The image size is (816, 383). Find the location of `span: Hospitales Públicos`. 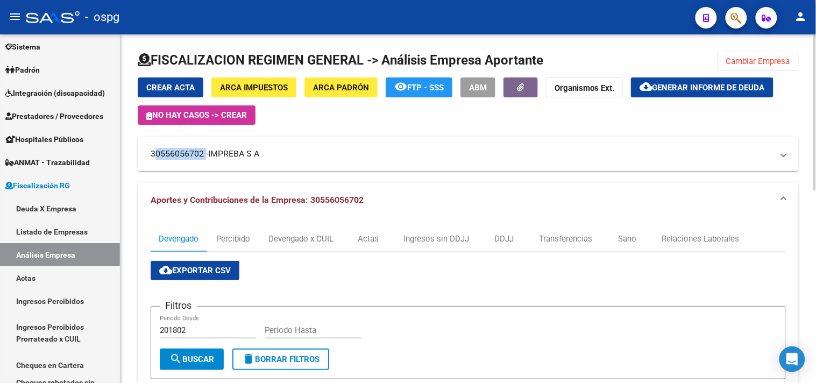

span: Hospitales Públicos is located at coordinates (44, 139).